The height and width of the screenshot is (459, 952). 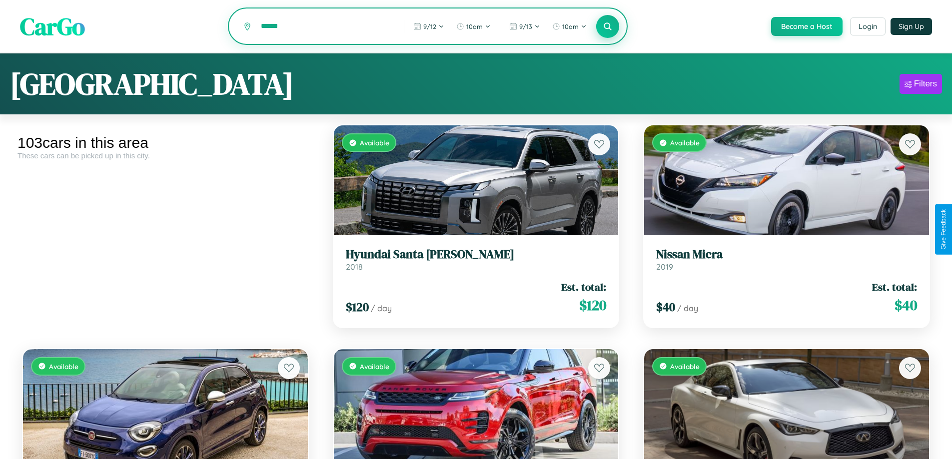 I want to click on span: 9 / 12, so click(x=430, y=26).